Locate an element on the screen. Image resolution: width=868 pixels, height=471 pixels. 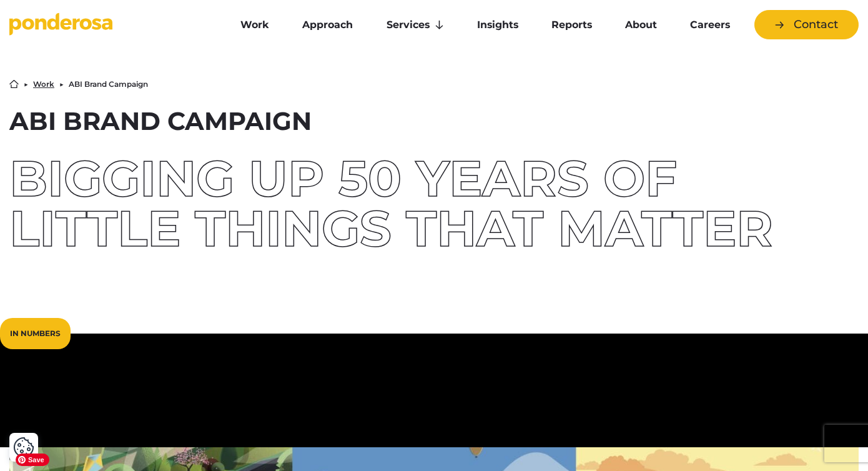
a: Go to homepage is located at coordinates (109, 25).